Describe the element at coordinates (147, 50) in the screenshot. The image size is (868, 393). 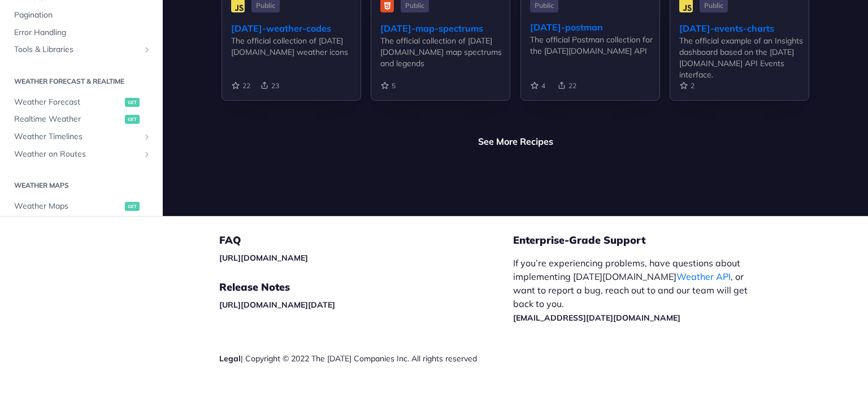
I see `button: Show subpages for Tools & Libraries` at that location.